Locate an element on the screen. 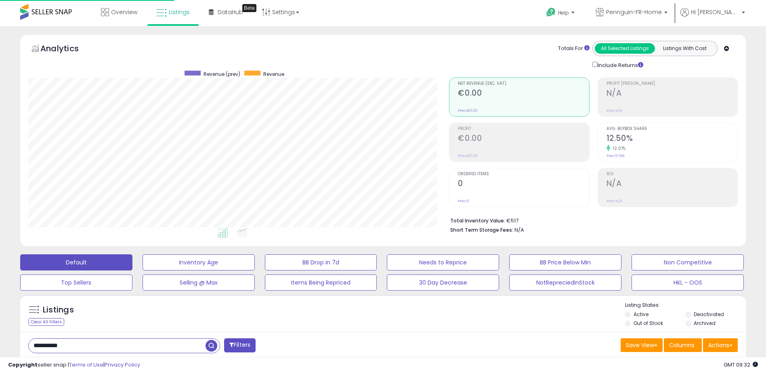 The width and height of the screenshot is (766, 373). button: Non Competitive is located at coordinates (688, 262).